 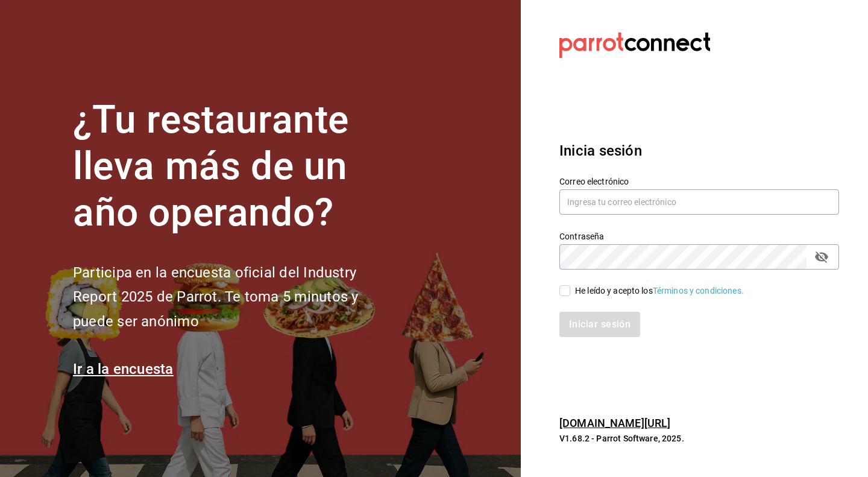 I want to click on p: V1.68.2 - Parrot Software, 2025., so click(x=700, y=439).